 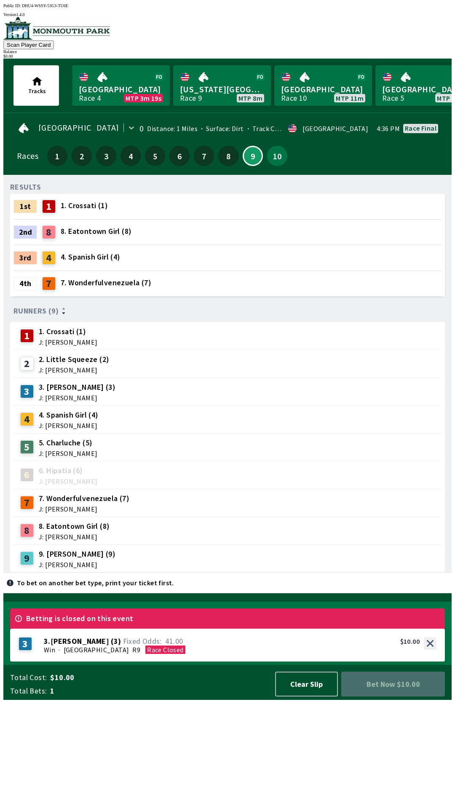 What do you see at coordinates (90, 98) in the screenshot?
I see `div: Race 4` at bounding box center [90, 98].